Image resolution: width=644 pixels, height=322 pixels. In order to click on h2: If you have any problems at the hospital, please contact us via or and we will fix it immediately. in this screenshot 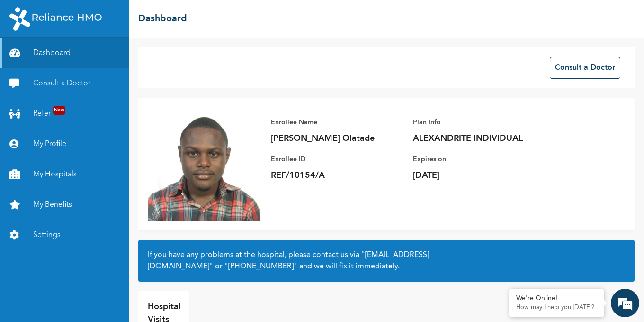, I will do `click(386, 261)`.